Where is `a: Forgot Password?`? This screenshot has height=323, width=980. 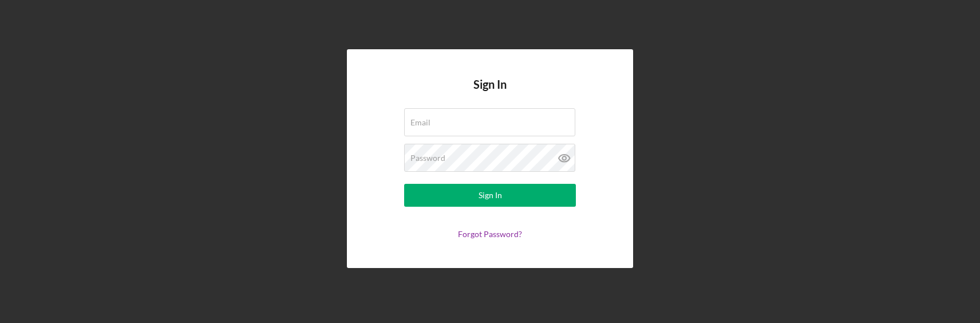 a: Forgot Password? is located at coordinates (490, 234).